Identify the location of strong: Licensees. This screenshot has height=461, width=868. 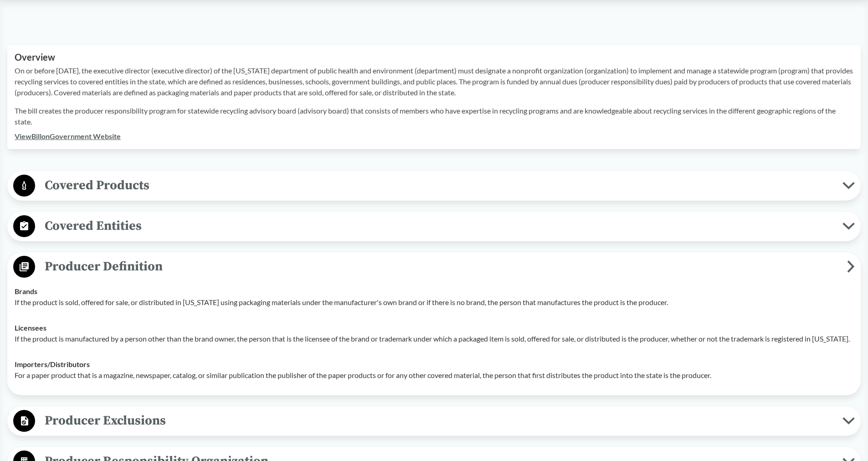
(30, 328).